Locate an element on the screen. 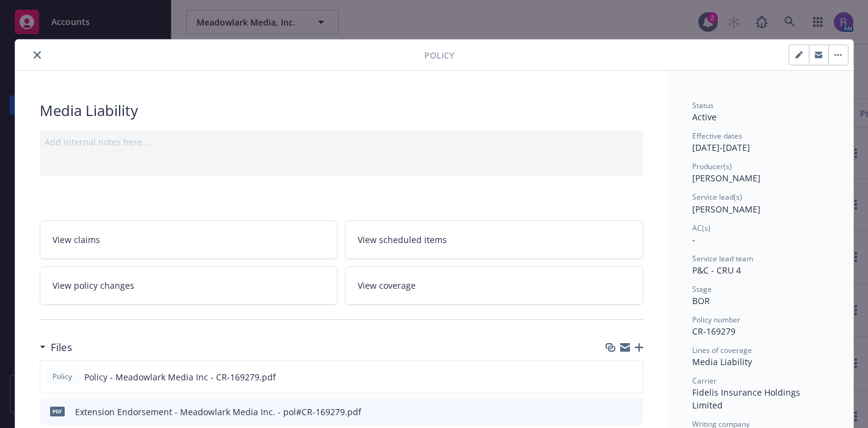  a: View coverage is located at coordinates (494, 285).